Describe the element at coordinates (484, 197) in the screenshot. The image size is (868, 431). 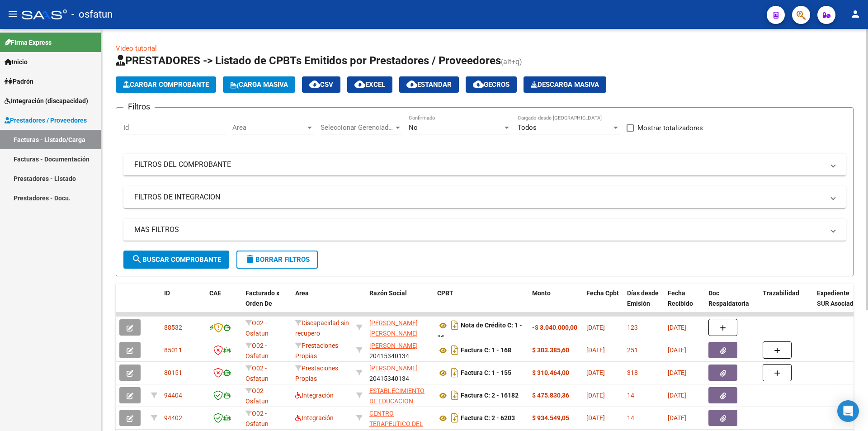
I see `mat-expansion-panel-header: FILTROS DE INTEGRACION` at that location.